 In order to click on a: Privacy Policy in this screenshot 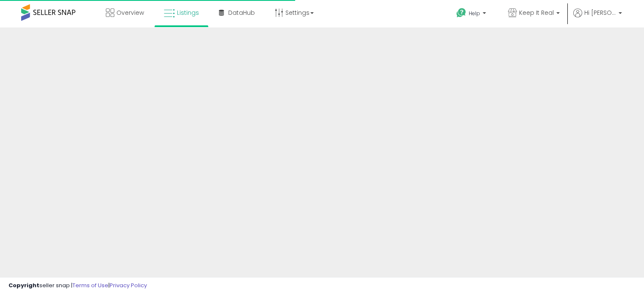, I will do `click(128, 285)`.